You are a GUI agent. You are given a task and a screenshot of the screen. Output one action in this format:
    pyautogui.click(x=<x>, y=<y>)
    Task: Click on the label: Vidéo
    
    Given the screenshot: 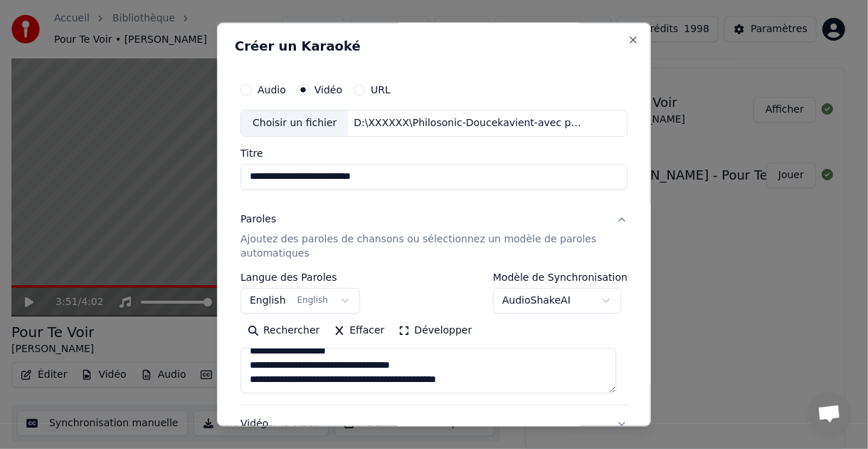 What is the action you would take?
    pyautogui.click(x=328, y=90)
    